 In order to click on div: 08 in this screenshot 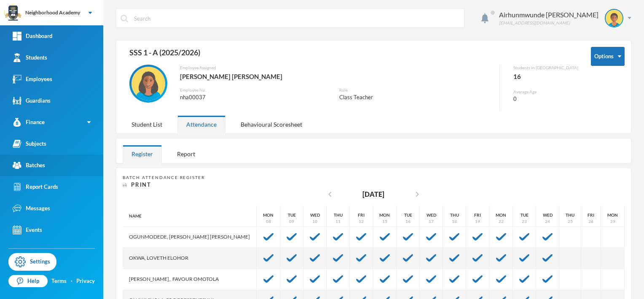, I will do `click(268, 221)`.